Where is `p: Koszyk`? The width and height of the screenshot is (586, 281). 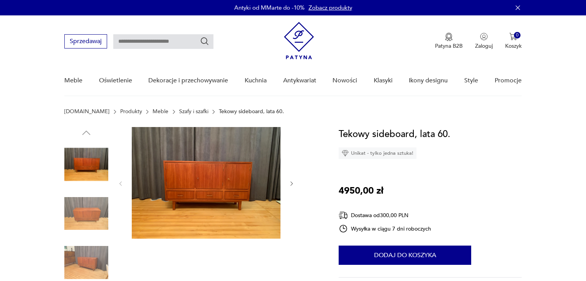 p: Koszyk is located at coordinates (513, 46).